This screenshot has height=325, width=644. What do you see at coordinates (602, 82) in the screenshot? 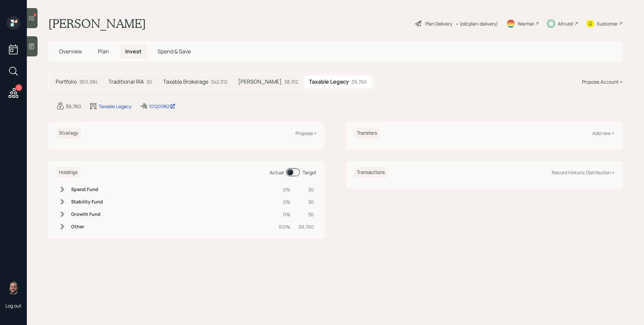
I see `div: Propose Account +` at bounding box center [602, 82].